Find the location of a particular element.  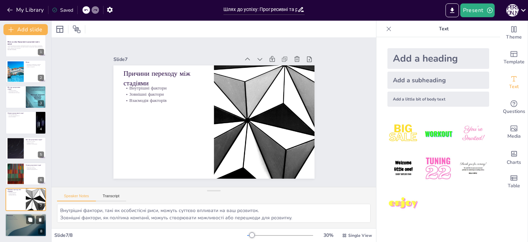

p: Що таке регресивна стадія? is located at coordinates (35, 139).